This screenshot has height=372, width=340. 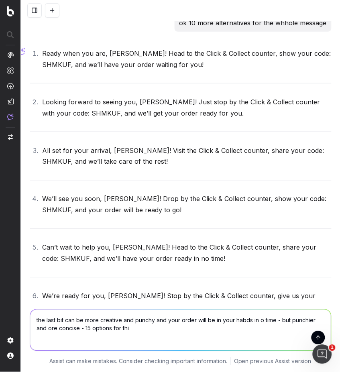 I want to click on img: Switch project, so click(x=10, y=137).